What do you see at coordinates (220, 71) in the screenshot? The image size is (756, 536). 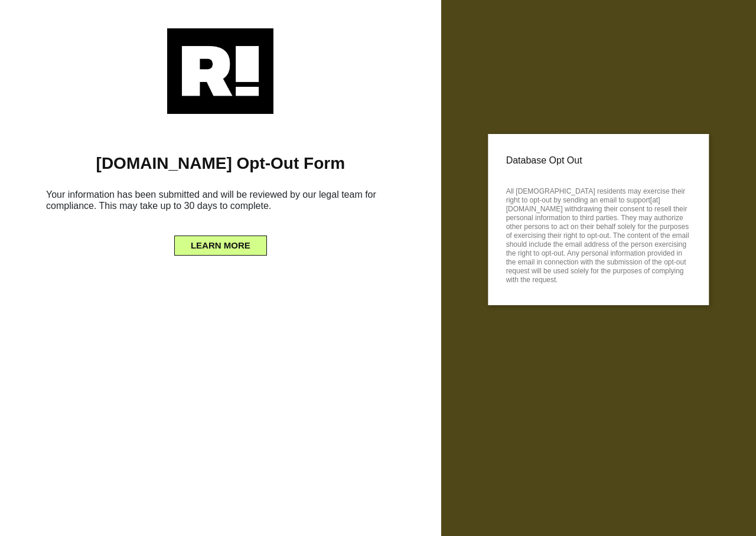 I see `img: Retention.com` at bounding box center [220, 71].